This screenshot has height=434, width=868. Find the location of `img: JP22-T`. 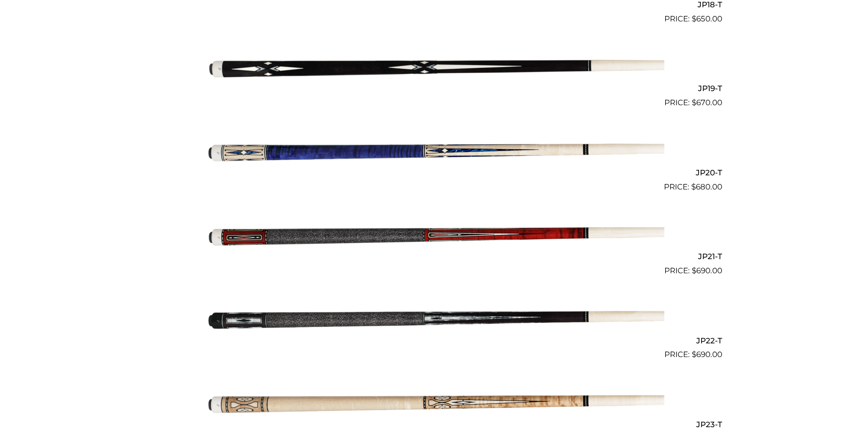

img: JP22-T is located at coordinates (434, 319).